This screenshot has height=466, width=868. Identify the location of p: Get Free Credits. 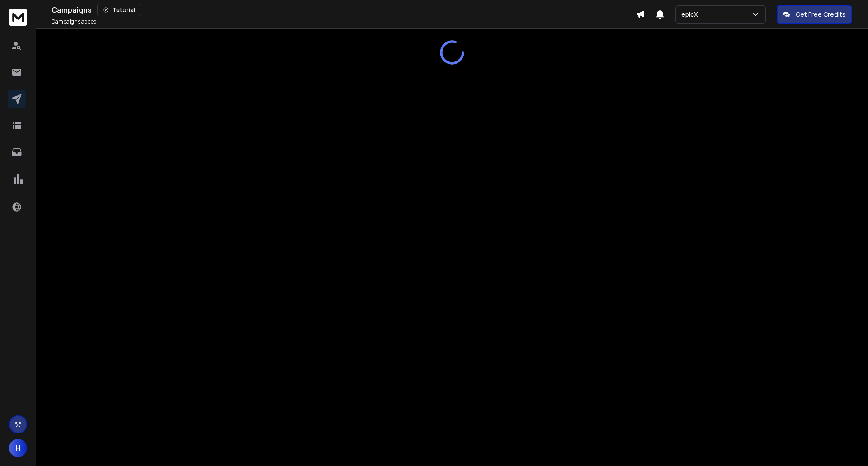
(820, 14).